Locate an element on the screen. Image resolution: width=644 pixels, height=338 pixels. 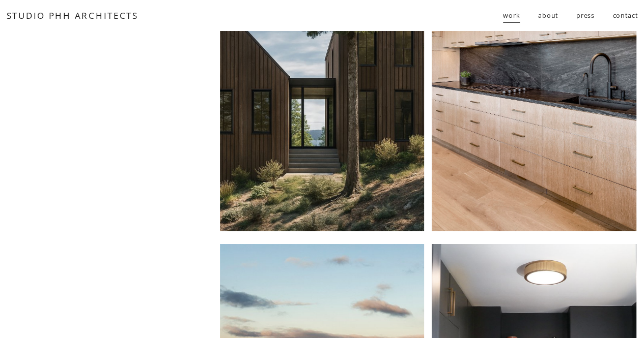
a: about is located at coordinates (548, 15).